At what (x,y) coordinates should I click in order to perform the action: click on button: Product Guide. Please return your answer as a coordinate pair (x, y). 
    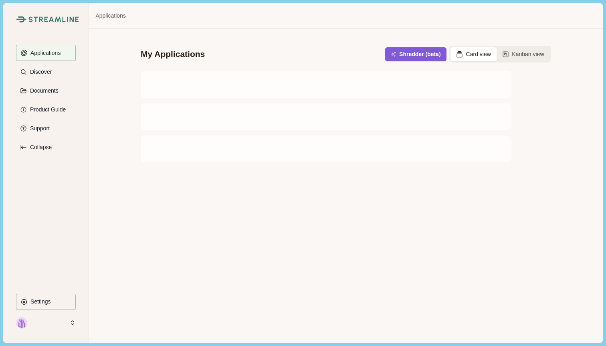
    Looking at the image, I should click on (46, 109).